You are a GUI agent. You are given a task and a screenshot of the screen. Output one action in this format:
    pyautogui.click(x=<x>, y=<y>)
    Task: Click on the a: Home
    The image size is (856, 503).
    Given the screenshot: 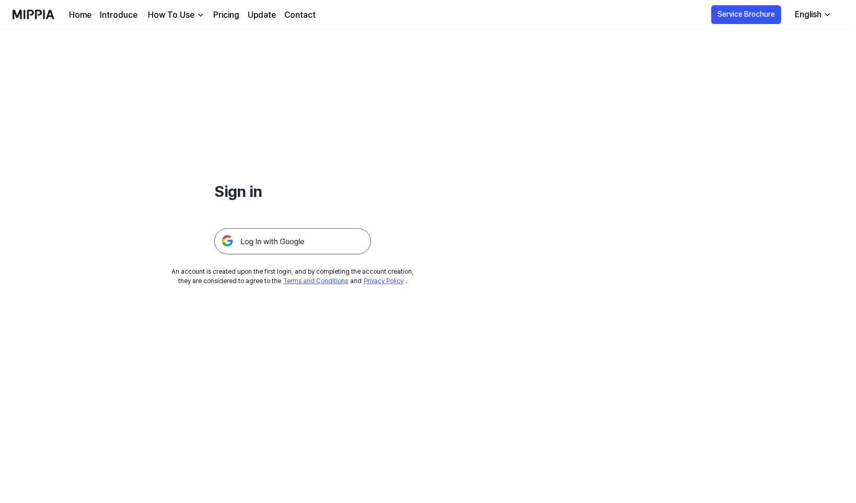 What is the action you would take?
    pyautogui.click(x=80, y=15)
    